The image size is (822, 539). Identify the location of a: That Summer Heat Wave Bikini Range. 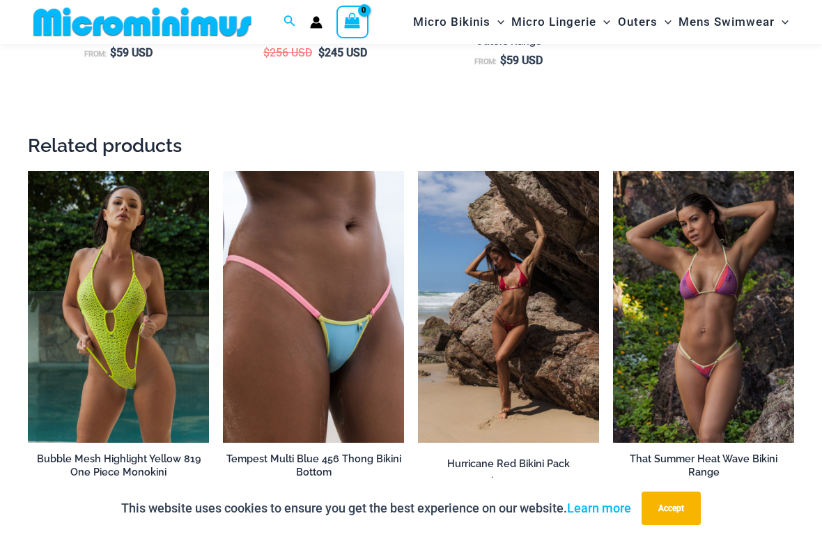
(704, 468).